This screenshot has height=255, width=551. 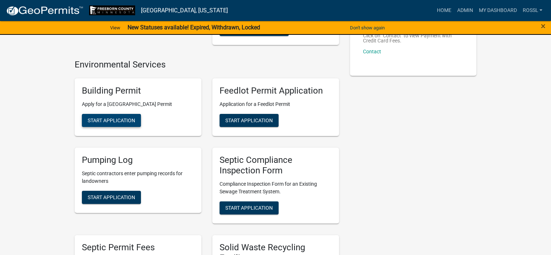 What do you see at coordinates (115, 28) in the screenshot?
I see `a: View` at bounding box center [115, 28].